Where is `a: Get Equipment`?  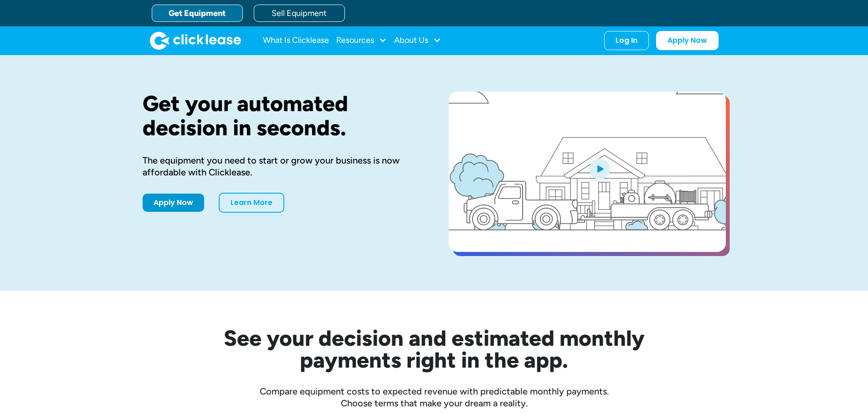 a: Get Equipment is located at coordinates (197, 13).